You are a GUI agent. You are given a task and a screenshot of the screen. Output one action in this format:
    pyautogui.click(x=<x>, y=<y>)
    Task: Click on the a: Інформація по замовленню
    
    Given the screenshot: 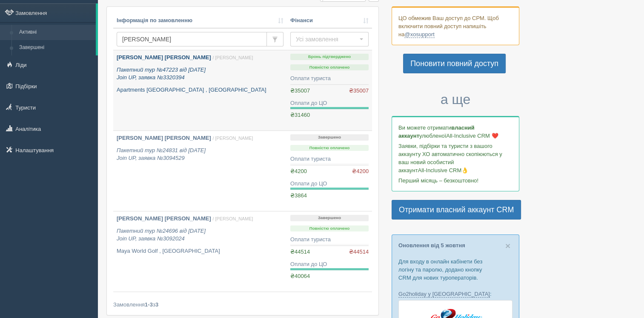 What is the action you would take?
    pyautogui.click(x=200, y=20)
    